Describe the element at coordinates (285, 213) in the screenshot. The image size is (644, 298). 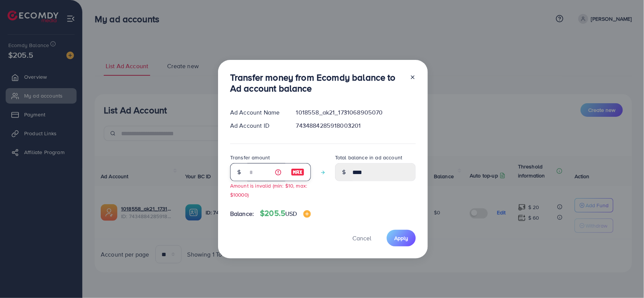
I see `h4: $205.5` at that location.